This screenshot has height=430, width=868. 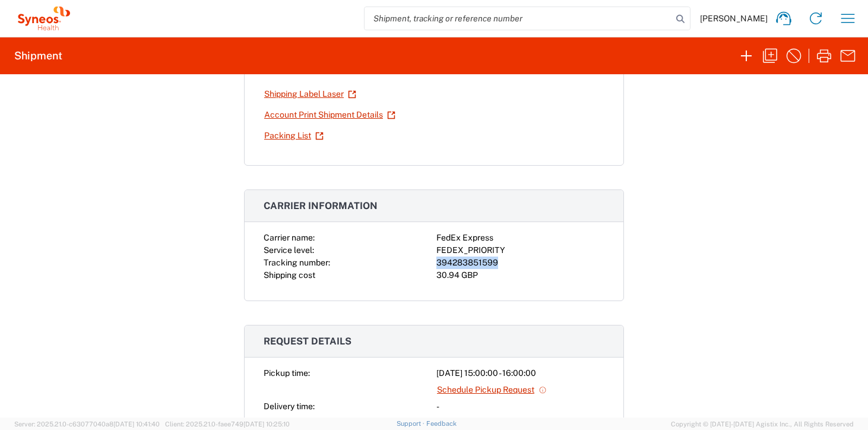 I want to click on a: Packing List, so click(x=294, y=135).